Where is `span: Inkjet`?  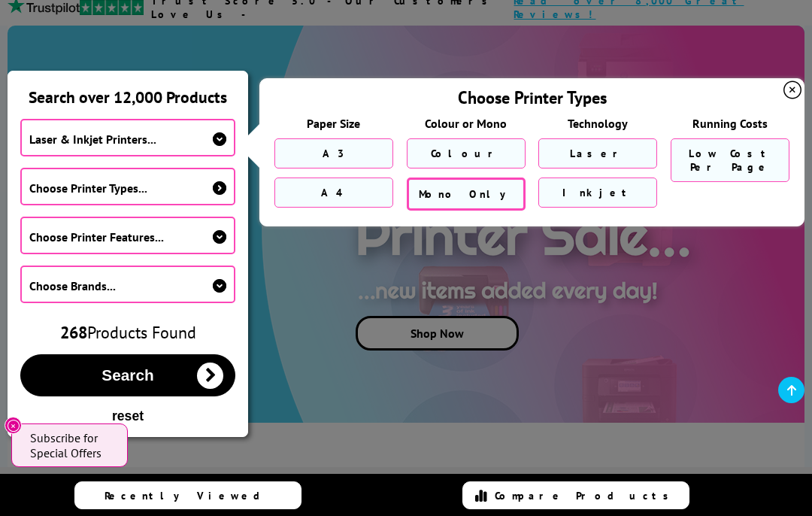
span: Inkjet is located at coordinates (597, 193).